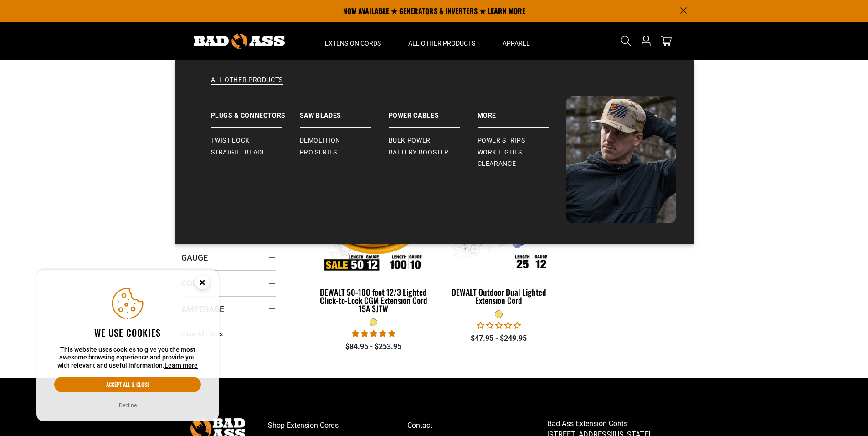 The width and height of the screenshot is (868, 436). What do you see at coordinates (516, 43) in the screenshot?
I see `span: Apparel` at bounding box center [516, 43].